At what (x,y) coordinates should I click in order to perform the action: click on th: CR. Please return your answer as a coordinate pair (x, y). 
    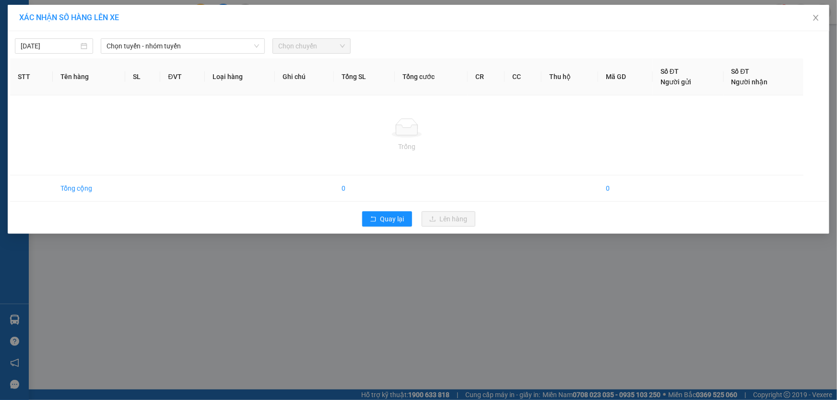
    Looking at the image, I should click on (486, 77).